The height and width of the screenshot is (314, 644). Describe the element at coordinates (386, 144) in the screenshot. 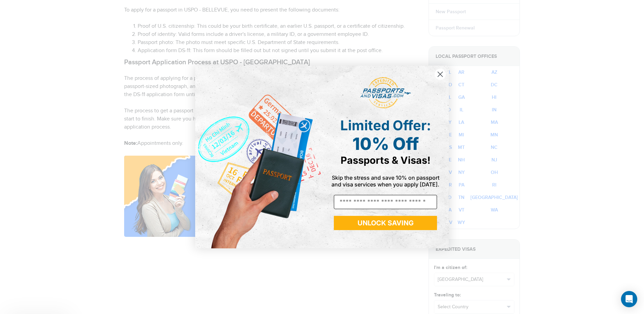

I see `span: 10% Off` at that location.